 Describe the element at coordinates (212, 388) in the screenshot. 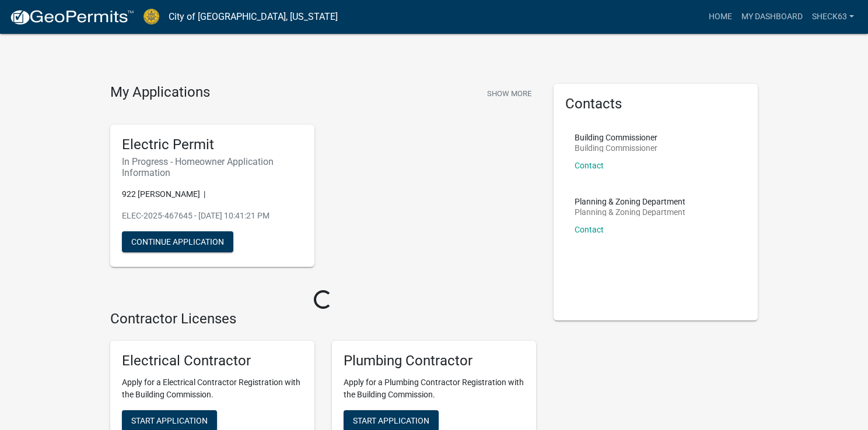

I see `p: Apply for a Electrical Contractor Registration with the Building Commission.` at that location.